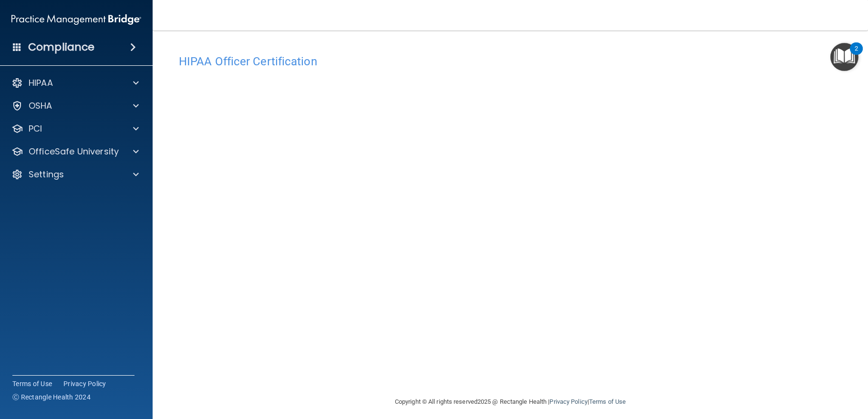 The image size is (868, 419). Describe the element at coordinates (844, 57) in the screenshot. I see `button: Open Resource Center, 2 new notifications` at that location.